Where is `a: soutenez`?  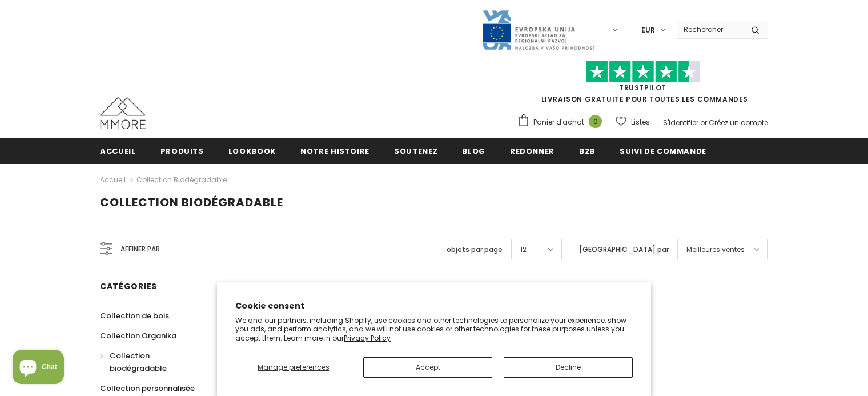
a: soutenez is located at coordinates (415, 150).